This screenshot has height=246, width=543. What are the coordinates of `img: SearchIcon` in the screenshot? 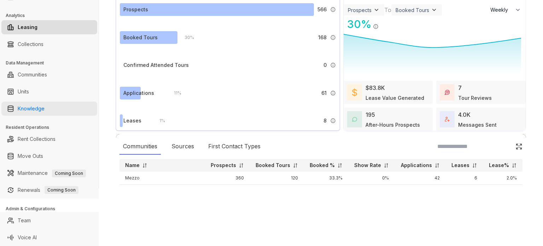 It's located at (503, 146).